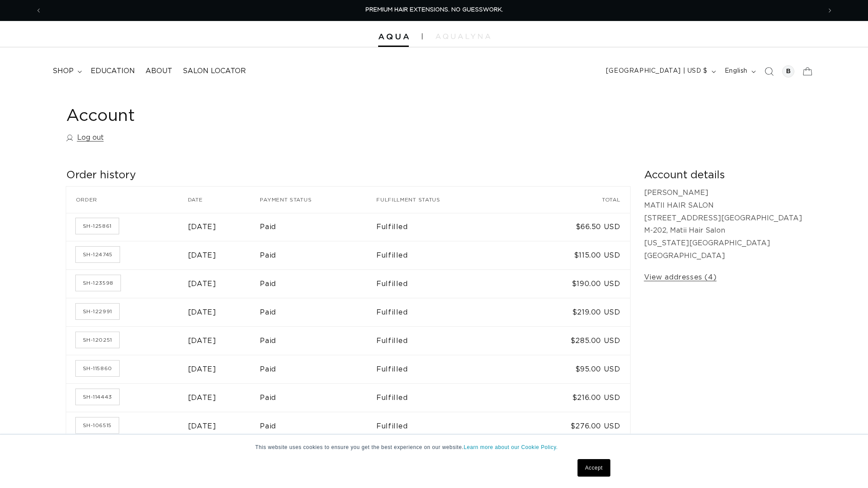 This screenshot has height=488, width=868. What do you see at coordinates (434, 116) in the screenshot?
I see `h1: Account` at bounding box center [434, 116].